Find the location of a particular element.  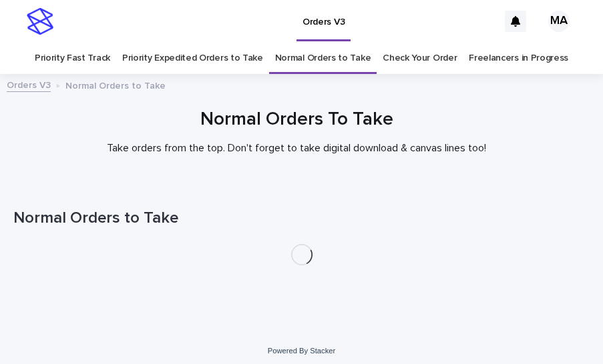

a: Normal Orders to Take is located at coordinates (323, 58).